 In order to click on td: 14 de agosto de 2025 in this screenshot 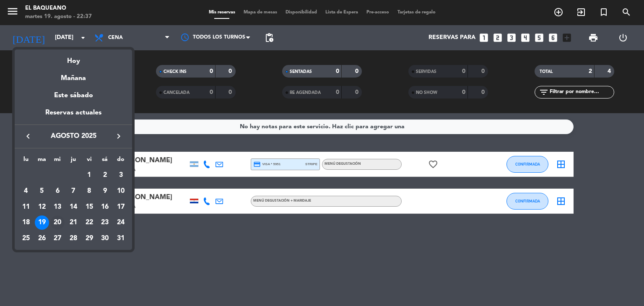, I will do `click(74, 207)`.